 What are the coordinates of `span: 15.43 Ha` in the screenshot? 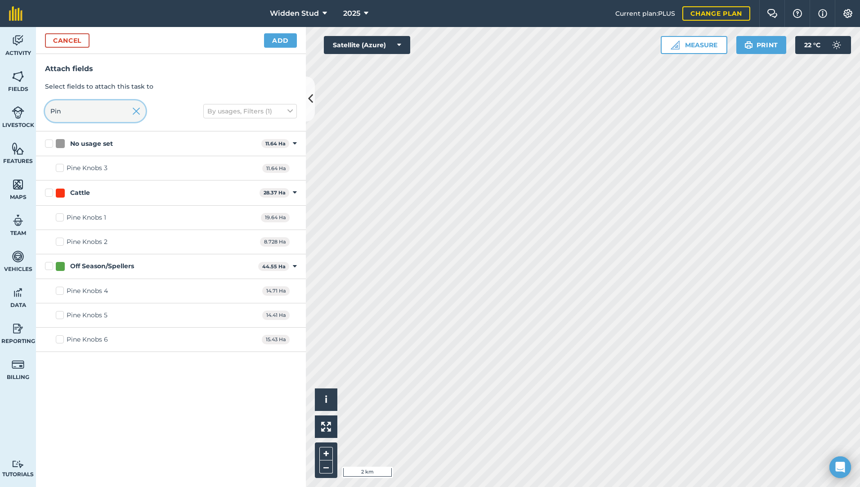 It's located at (276, 339).